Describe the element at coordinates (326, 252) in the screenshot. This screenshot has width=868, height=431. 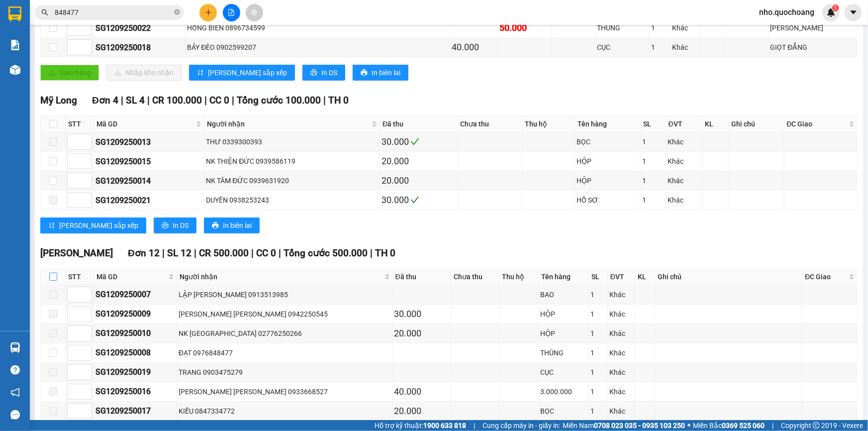
I see `span: Tổng cước 500.000` at that location.